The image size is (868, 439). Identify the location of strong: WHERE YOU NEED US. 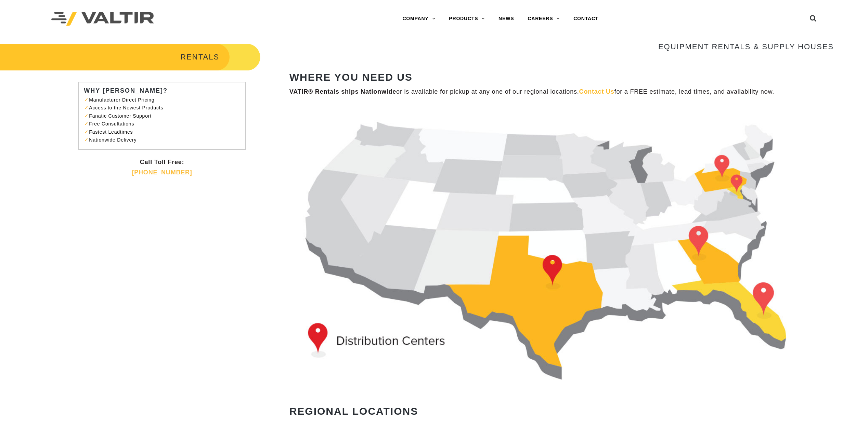
(351, 77).